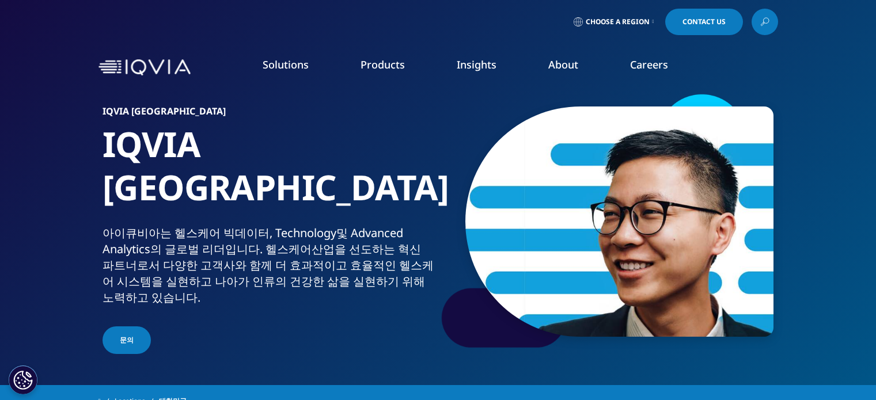 The width and height of the screenshot is (876, 400). I want to click on nav: Primary, so click(487, 67).